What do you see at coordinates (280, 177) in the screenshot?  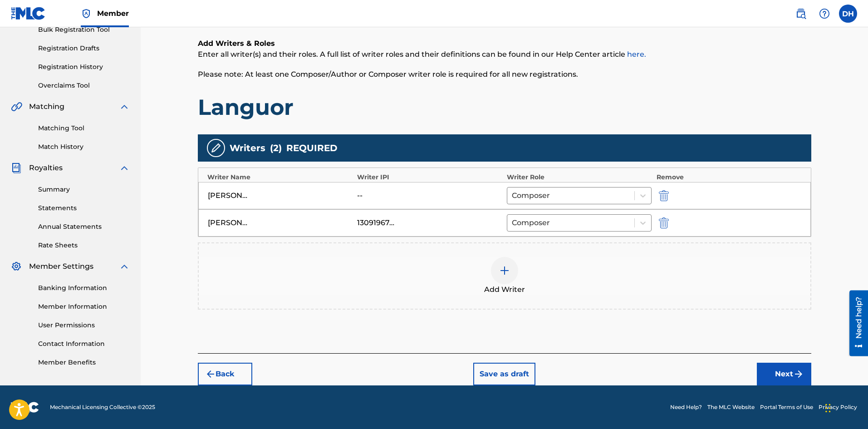 I see `div: Writer Name` at bounding box center [280, 177].